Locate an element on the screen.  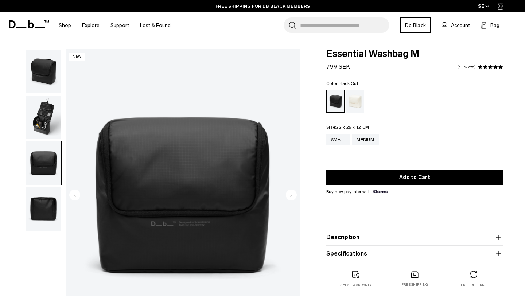
button: Specifications is located at coordinates (415, 254).